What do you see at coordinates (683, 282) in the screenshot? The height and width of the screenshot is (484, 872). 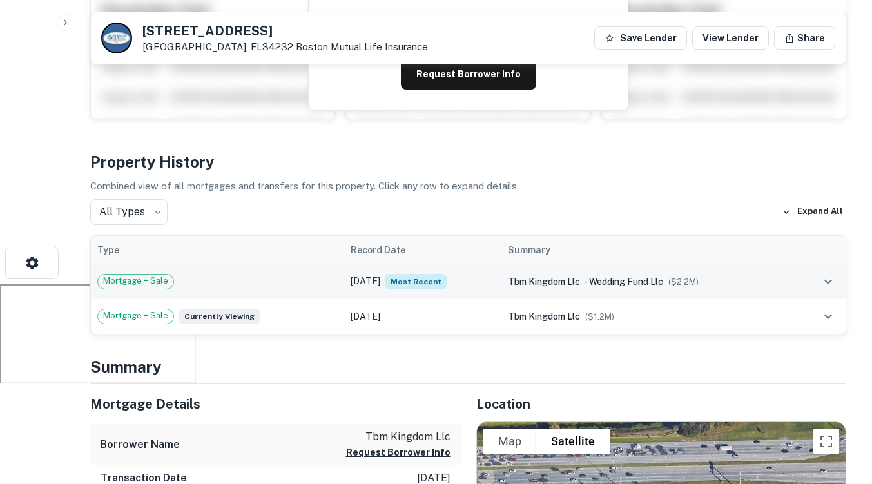 I see `span: ($ 2.2M )` at bounding box center [683, 282].